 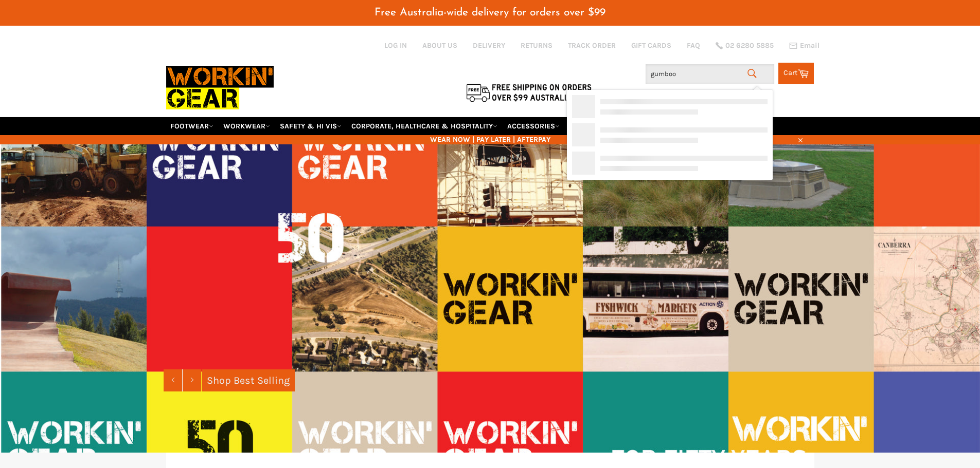 What do you see at coordinates (710, 74) in the screenshot?
I see `input: Search` at bounding box center [710, 74].